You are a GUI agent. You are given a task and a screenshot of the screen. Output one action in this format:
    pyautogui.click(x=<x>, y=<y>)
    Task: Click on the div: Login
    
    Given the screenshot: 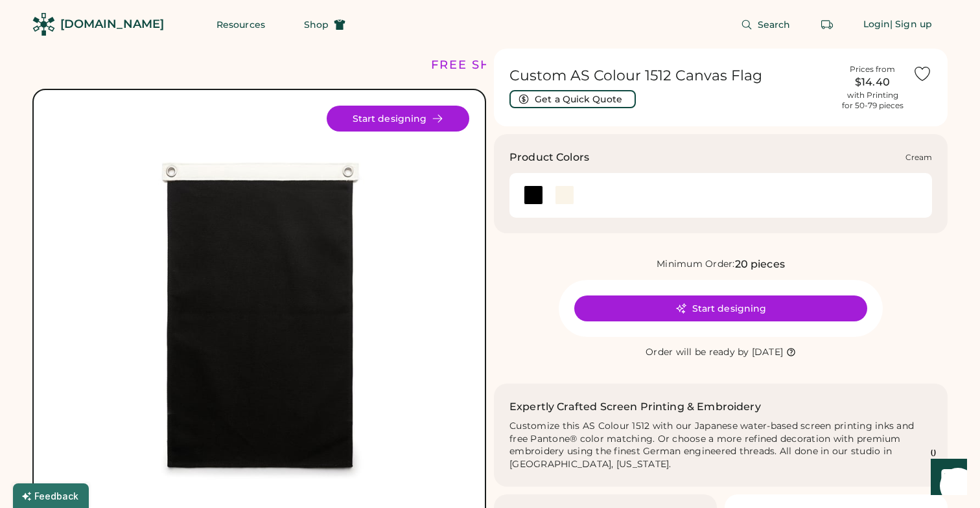 What is the action you would take?
    pyautogui.click(x=877, y=24)
    